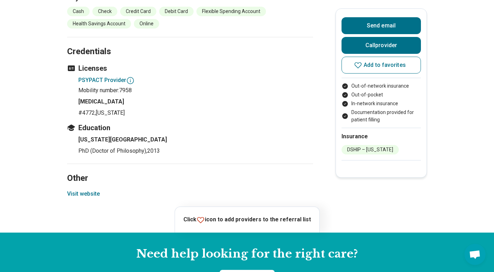 Image resolution: width=494 pixels, height=272 pixels. What do you see at coordinates (190, 43) in the screenshot?
I see `h2: Credentials` at bounding box center [190, 43].